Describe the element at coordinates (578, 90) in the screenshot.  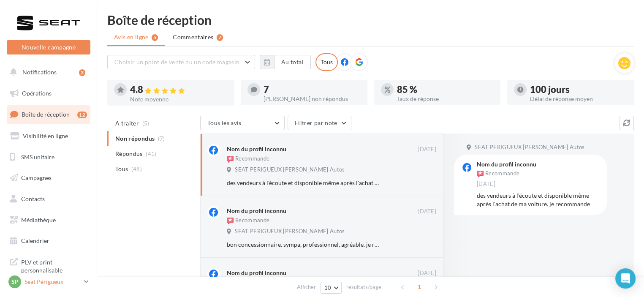
I see `div: 100 jours` at that location.